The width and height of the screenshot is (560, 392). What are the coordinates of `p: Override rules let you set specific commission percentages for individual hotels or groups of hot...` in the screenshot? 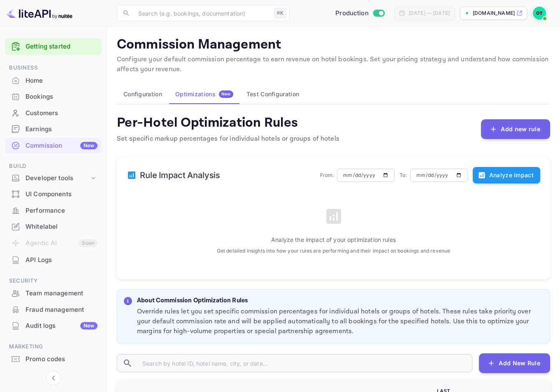 It's located at (340, 322).